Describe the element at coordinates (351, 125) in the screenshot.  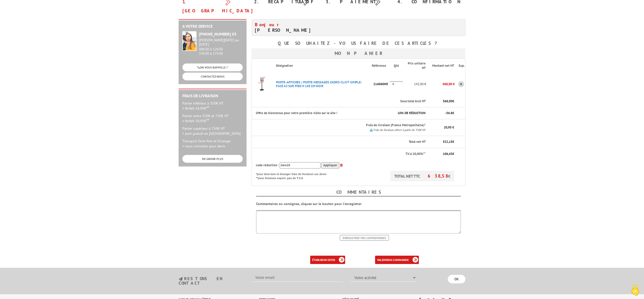
I see `p: Frais de livraison (France Metropolitaine)*` at that location.